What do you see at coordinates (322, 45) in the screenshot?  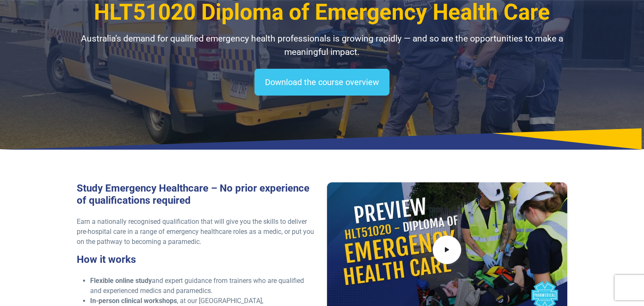 I see `p: Australia’s demand for qualified emergency health professionals is growing rapidly — and so are t...` at bounding box center [322, 45].